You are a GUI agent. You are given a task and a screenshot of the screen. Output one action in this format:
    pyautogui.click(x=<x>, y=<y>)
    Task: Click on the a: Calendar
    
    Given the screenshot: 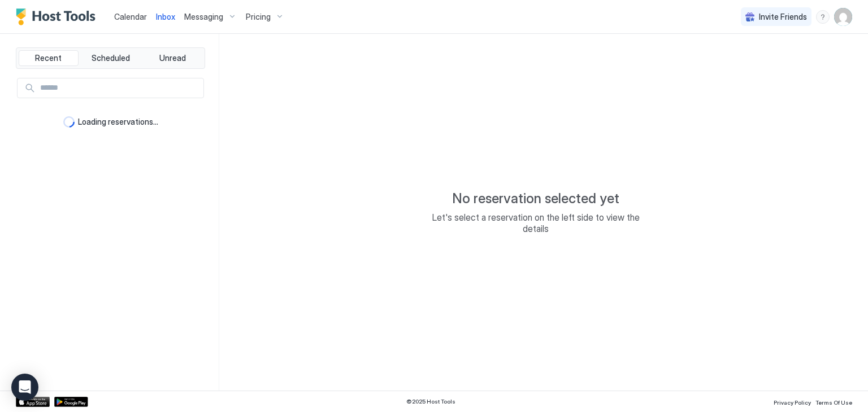 What is the action you would take?
    pyautogui.click(x=131, y=17)
    